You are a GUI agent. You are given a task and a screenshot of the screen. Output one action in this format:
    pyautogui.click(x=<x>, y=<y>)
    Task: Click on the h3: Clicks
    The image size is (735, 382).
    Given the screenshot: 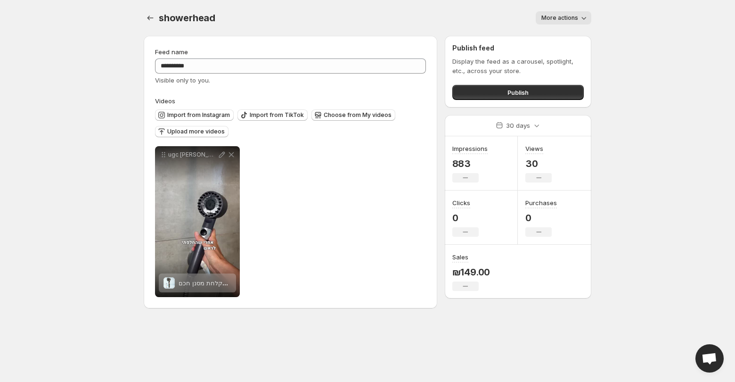 What is the action you would take?
    pyautogui.click(x=461, y=203)
    